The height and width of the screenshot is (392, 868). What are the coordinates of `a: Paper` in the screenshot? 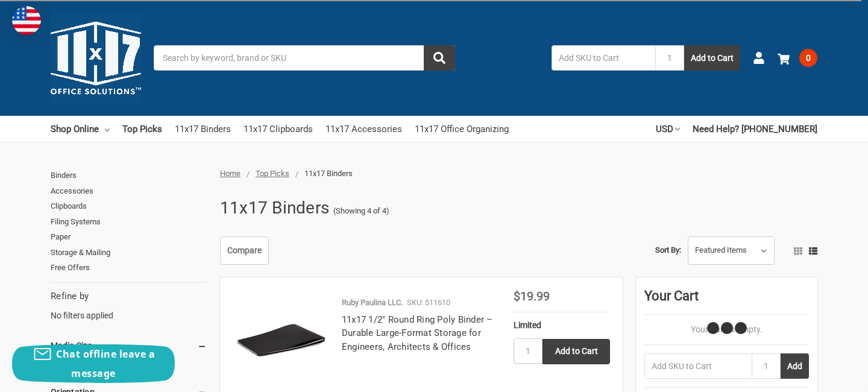 It's located at (128, 237).